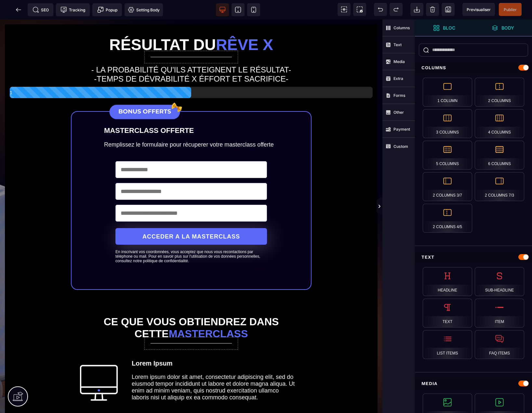 This screenshot has width=532, height=413. I want to click on strong: Other, so click(399, 112).